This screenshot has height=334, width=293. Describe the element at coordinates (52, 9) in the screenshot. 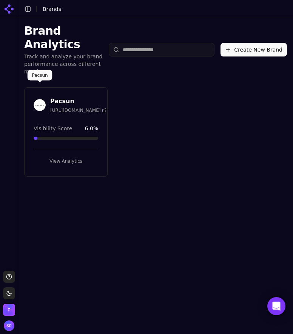

I see `nav: breadcrumb` at that location.